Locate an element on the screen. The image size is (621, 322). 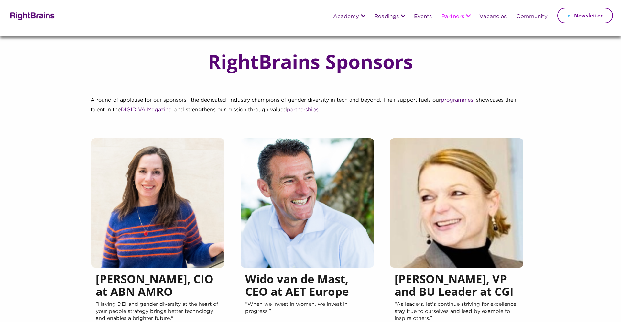
a: DIGIDIVA Magazine is located at coordinates (146, 110).